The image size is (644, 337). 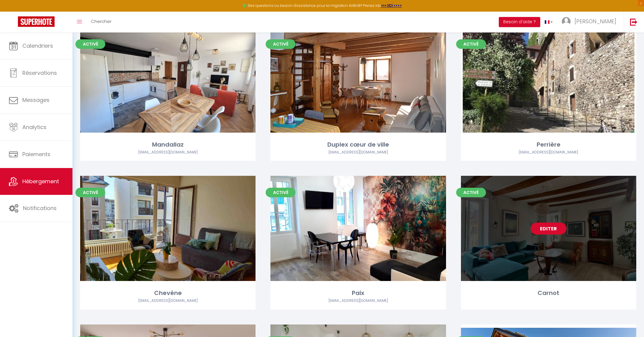 I want to click on img: logout, so click(x=633, y=21).